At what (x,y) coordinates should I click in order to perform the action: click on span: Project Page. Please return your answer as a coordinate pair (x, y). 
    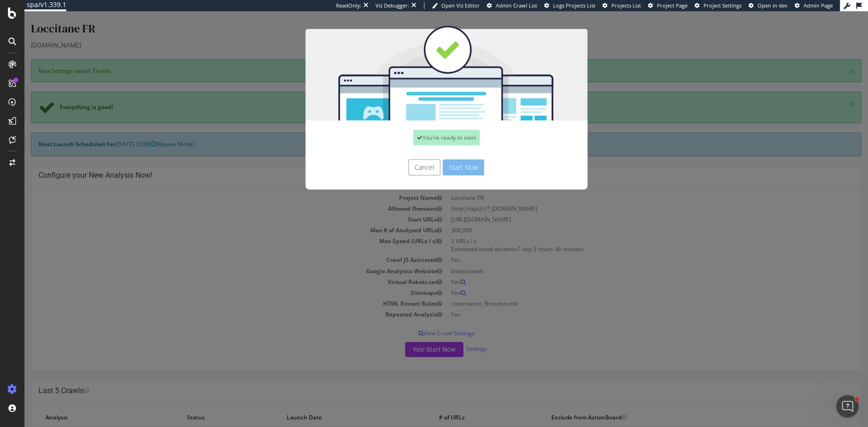
    Looking at the image, I should click on (672, 5).